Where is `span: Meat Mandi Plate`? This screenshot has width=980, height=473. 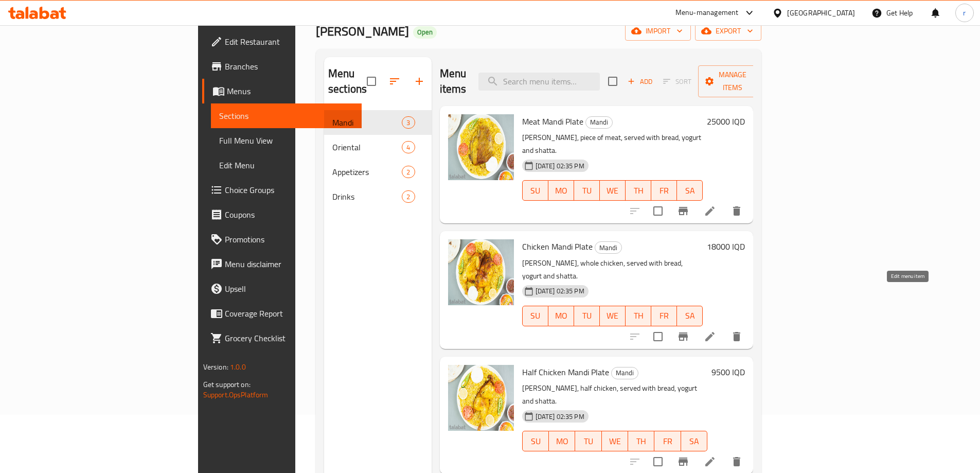 span: Meat Mandi Plate is located at coordinates (552, 121).